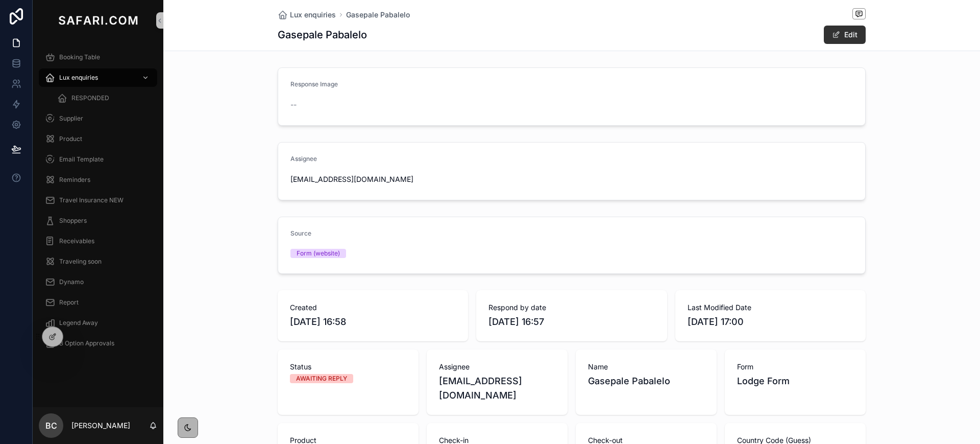  I want to click on span: Lodge Form, so click(795, 381).